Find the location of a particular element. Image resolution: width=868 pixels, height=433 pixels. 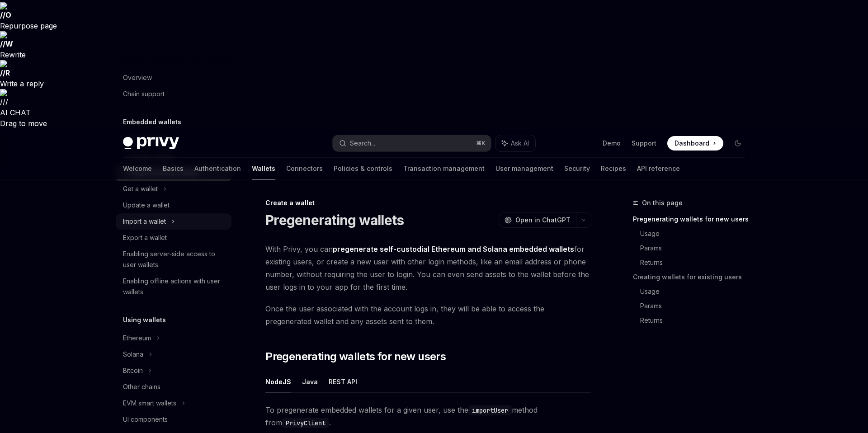

div: Search... is located at coordinates (362, 143).